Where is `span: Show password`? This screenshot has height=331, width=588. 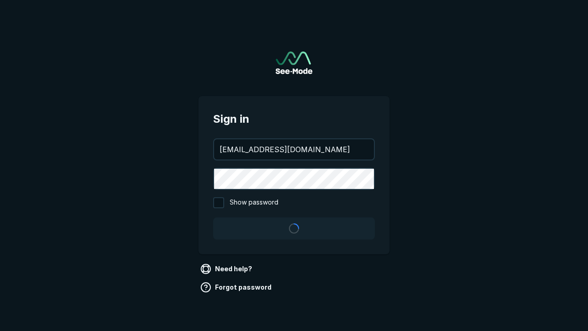 span: Show password is located at coordinates (254, 203).